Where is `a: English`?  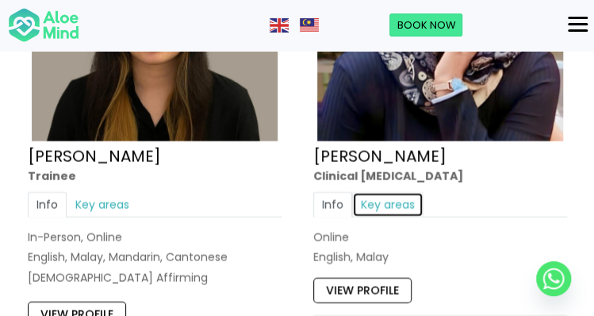
a: English is located at coordinates (280, 25).